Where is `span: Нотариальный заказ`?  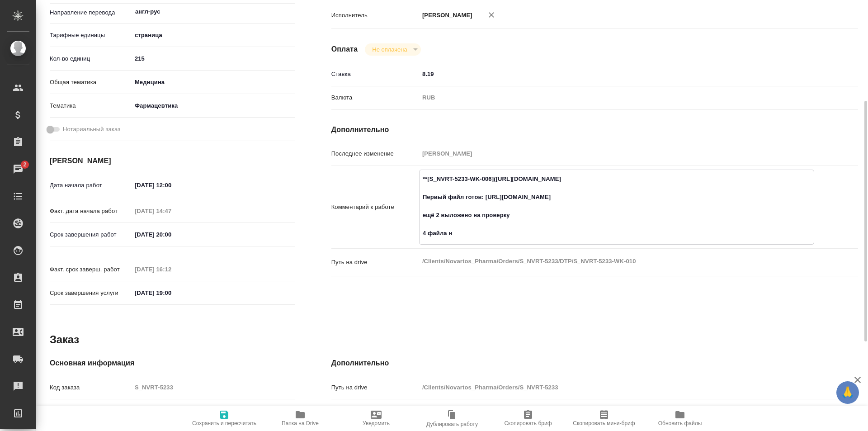
span: Нотариальный заказ is located at coordinates (92, 129).